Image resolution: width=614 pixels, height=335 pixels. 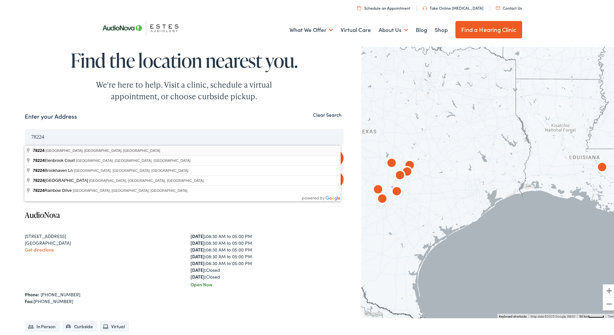 What do you see at coordinates (184, 89) in the screenshot?
I see `div: We're here to help. Visit a clinic, schedule a virtual appointment, or choose curbside pickup.` at bounding box center [184, 89].